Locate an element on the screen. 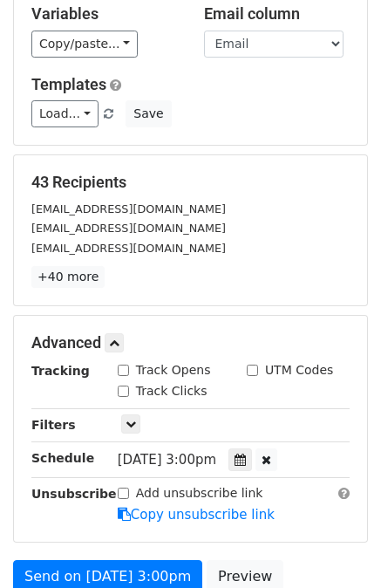 The width and height of the screenshot is (381, 588). h5: Advanced is located at coordinates (190, 343).